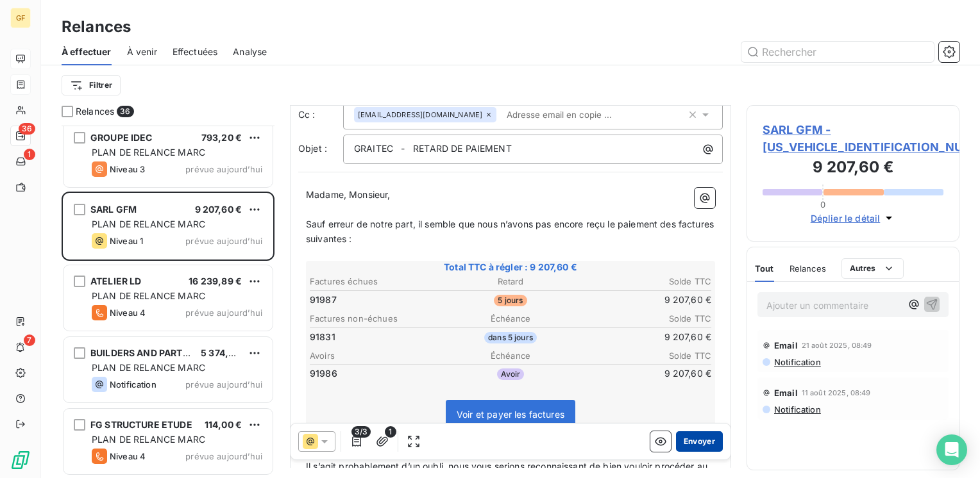 The image size is (980, 478). I want to click on div: Open Intercom Messenger, so click(952, 450).